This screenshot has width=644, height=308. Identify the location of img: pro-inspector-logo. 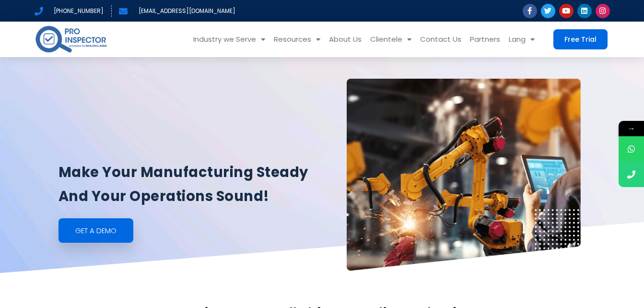
(71, 39).